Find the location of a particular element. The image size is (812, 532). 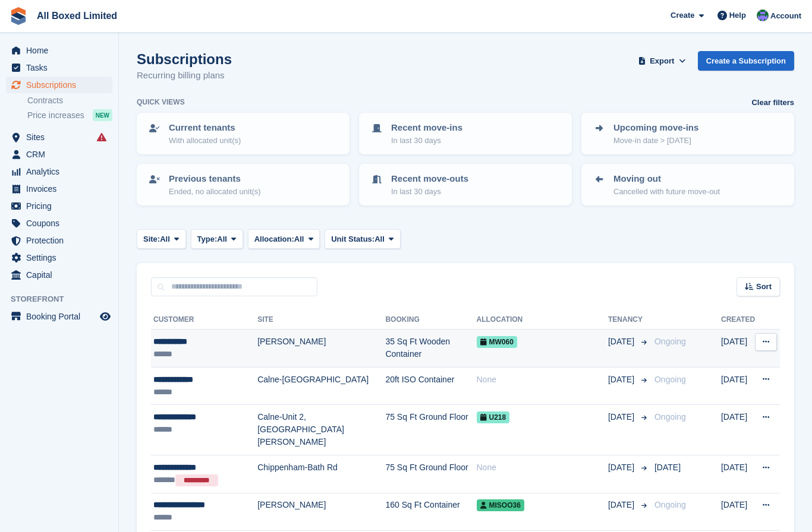

a: Moving out Cancelled with future move-out is located at coordinates (688, 184).